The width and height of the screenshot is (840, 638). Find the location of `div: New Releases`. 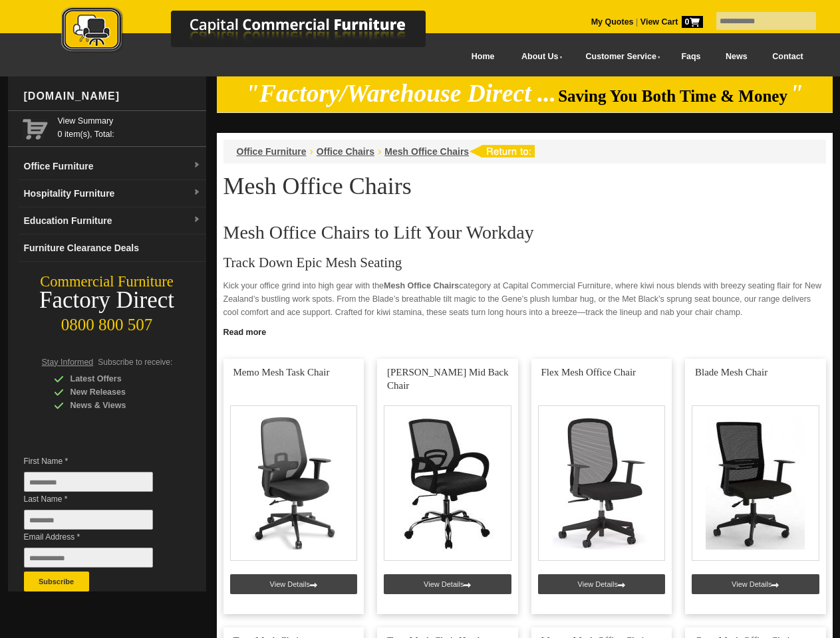

div: New Releases is located at coordinates (117, 392).